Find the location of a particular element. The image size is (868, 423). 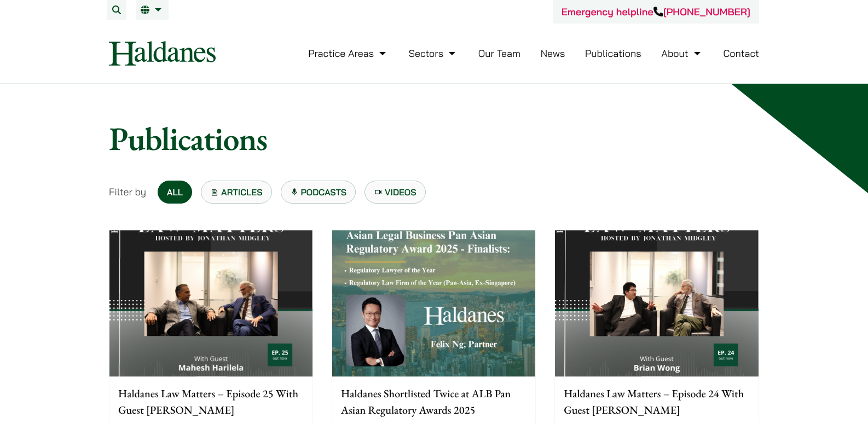

img: Logo of Haldanes is located at coordinates (162, 53).